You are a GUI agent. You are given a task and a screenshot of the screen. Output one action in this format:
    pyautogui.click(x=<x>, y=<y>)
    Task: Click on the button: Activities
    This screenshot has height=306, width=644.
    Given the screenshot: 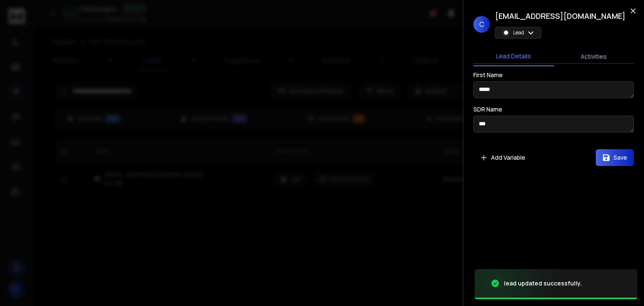 What is the action you would take?
    pyautogui.click(x=594, y=57)
    